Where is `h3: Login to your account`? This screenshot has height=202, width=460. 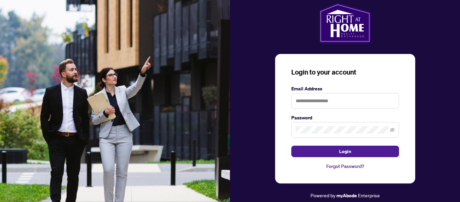
h3: Login to your account is located at coordinates (345, 72).